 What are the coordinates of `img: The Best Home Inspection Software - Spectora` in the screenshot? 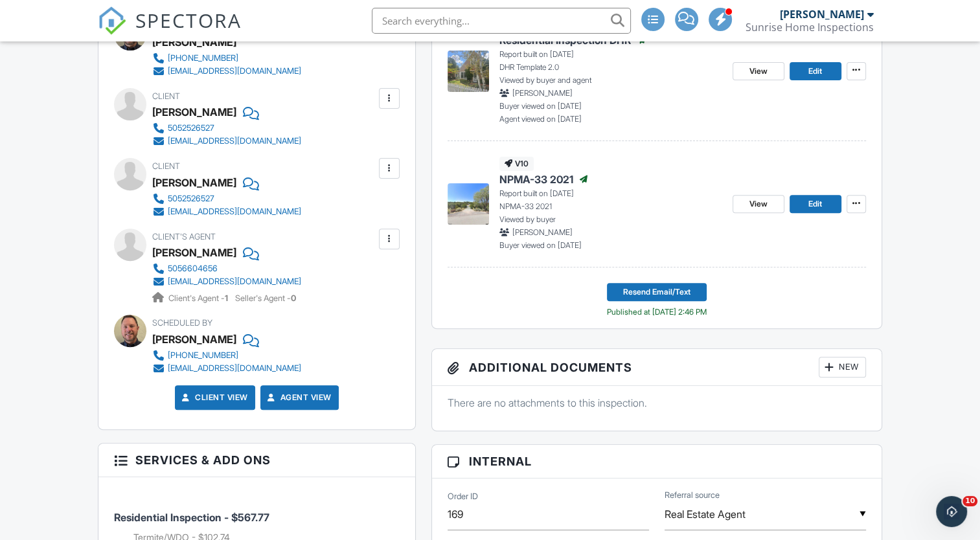 It's located at (112, 21).